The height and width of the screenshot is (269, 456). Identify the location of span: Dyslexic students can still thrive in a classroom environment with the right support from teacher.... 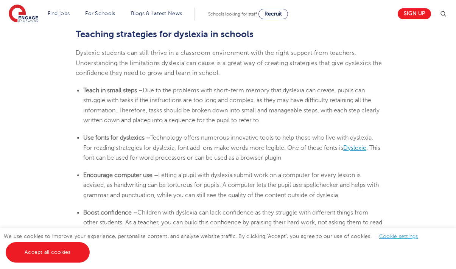
(229, 63).